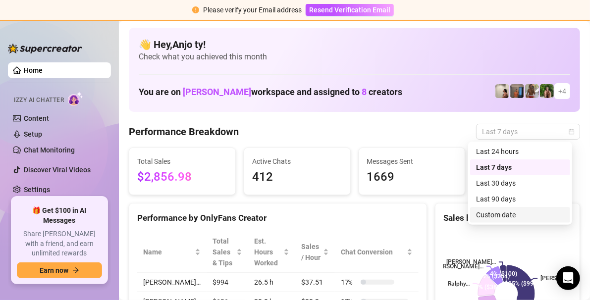 The height and width of the screenshot is (300, 590). I want to click on button: Resend Verification Email, so click(350, 10).